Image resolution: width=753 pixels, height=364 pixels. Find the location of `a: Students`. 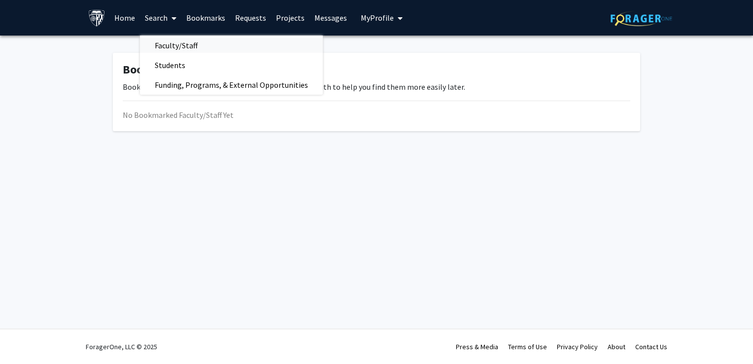

a: Students is located at coordinates (231, 65).